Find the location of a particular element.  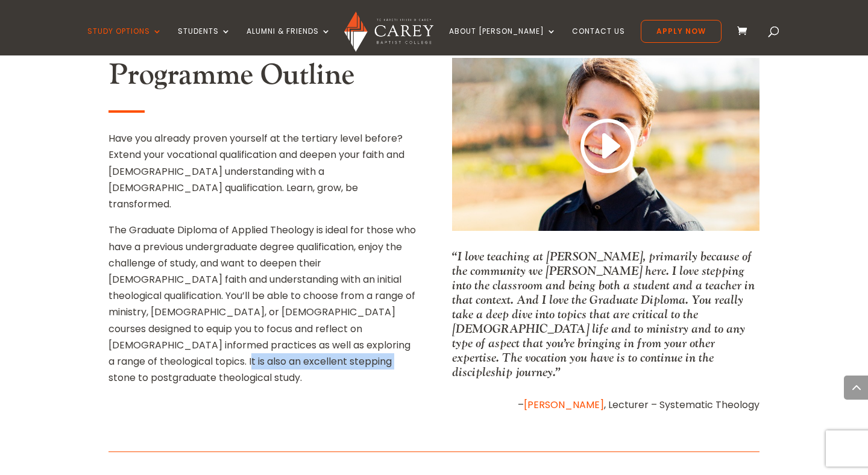

p: Have you already proven yourself at the tertiary level before? Extend your vocational qualificati... is located at coordinates (263, 176).